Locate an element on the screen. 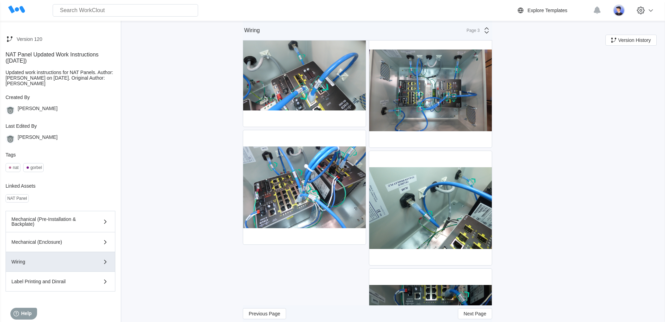 The image size is (665, 322). img: P1190052.jpg is located at coordinates (305, 70).